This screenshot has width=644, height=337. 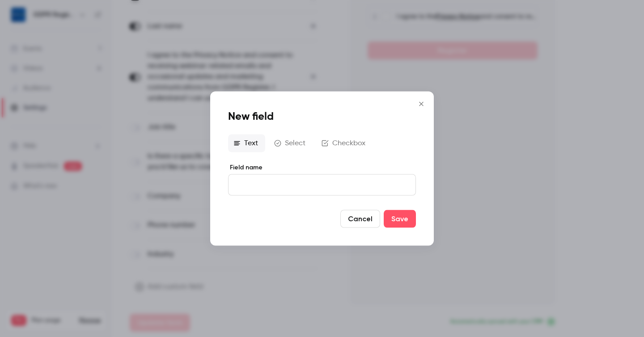 I want to click on button: Select, so click(x=291, y=143).